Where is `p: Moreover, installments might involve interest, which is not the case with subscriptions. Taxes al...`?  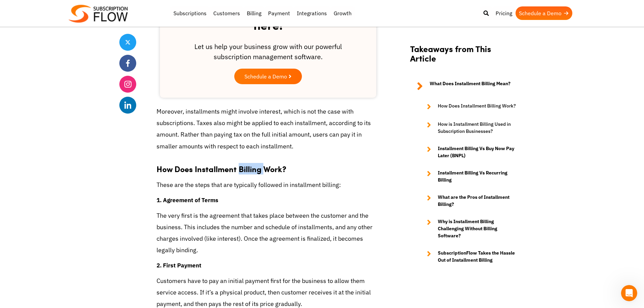
p: Moreover, installments might involve interest, which is not the case with subscriptions. Taxes al... is located at coordinates (268, 129).